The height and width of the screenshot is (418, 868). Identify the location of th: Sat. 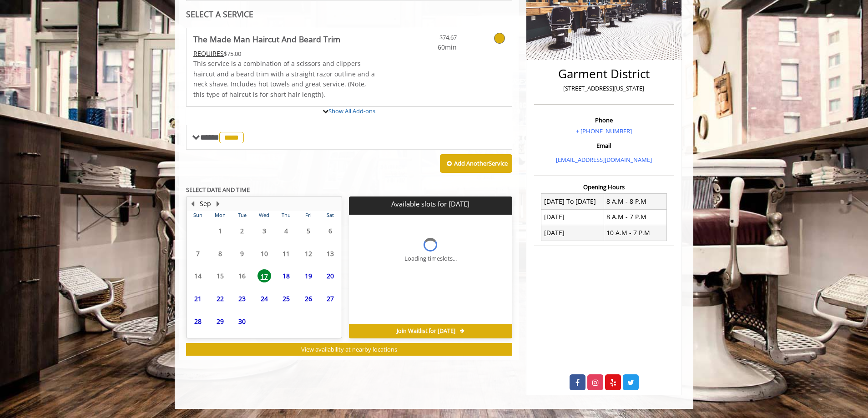
(330, 215).